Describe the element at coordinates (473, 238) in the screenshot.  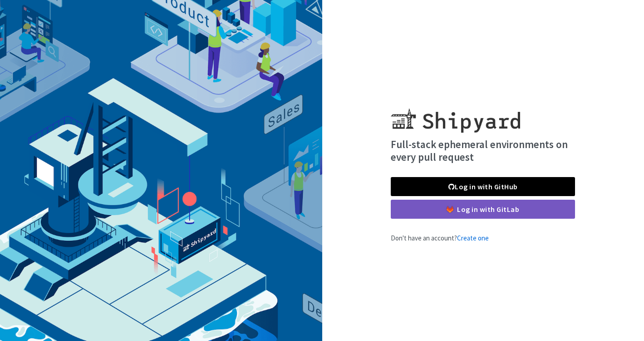
I see `a: Create one` at that location.